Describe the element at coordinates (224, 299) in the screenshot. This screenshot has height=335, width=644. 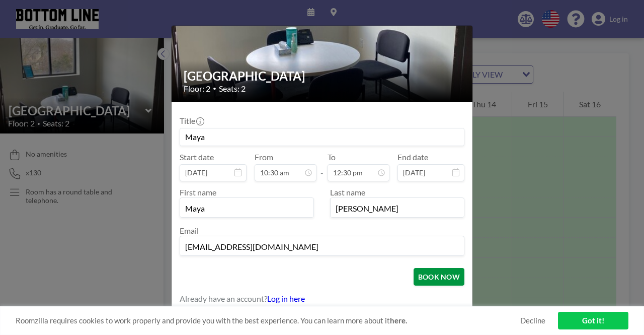
I see `span: Already have an account?` at that location.